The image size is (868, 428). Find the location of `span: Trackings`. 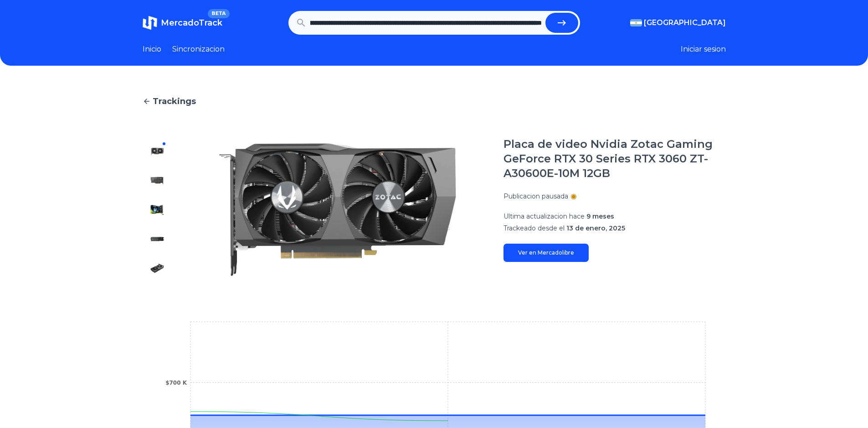

span: Trackings is located at coordinates (174, 101).